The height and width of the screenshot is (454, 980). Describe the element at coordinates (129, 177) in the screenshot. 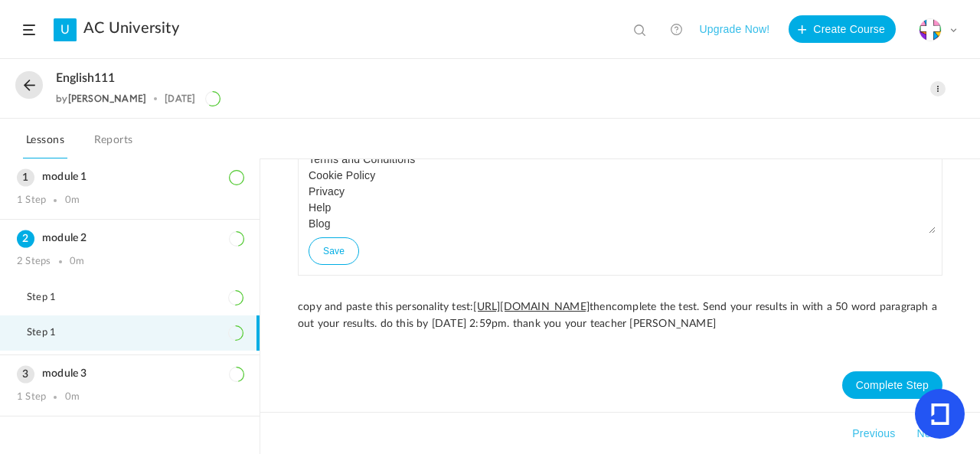

I see `h3: module 1` at that location.